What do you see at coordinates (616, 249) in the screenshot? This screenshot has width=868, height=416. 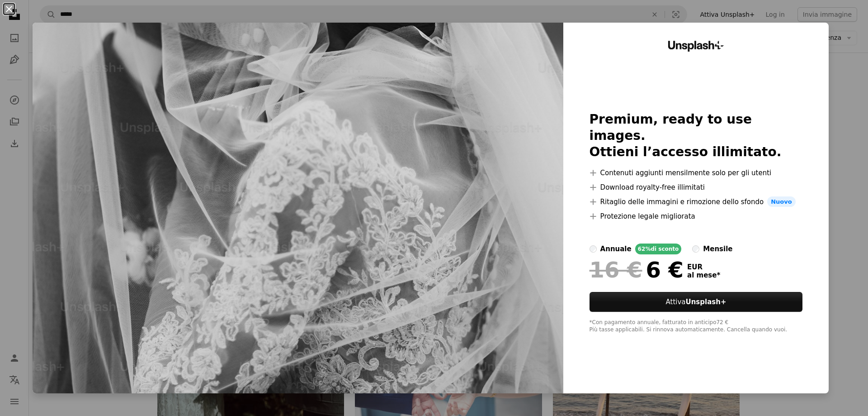 I see `div: annuale` at bounding box center [616, 249].